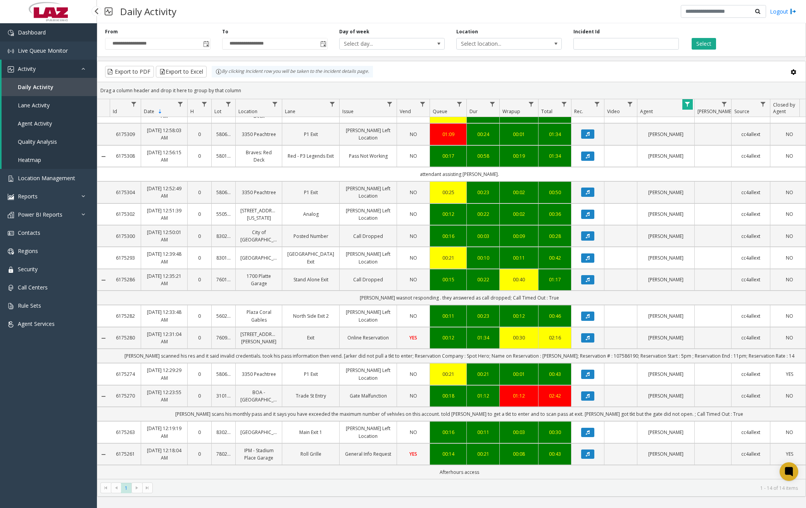  I want to click on a: 760905, so click(223, 338).